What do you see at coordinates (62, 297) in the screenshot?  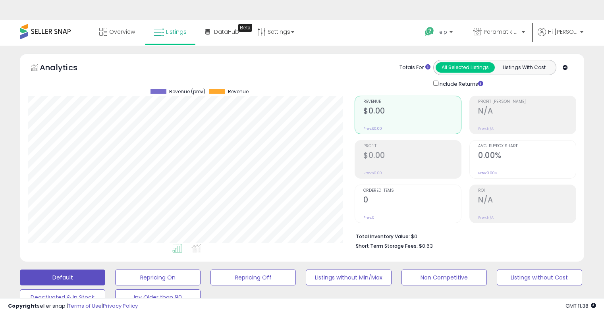 I see `button: Deactivated & In Stock` at bounding box center [62, 297].